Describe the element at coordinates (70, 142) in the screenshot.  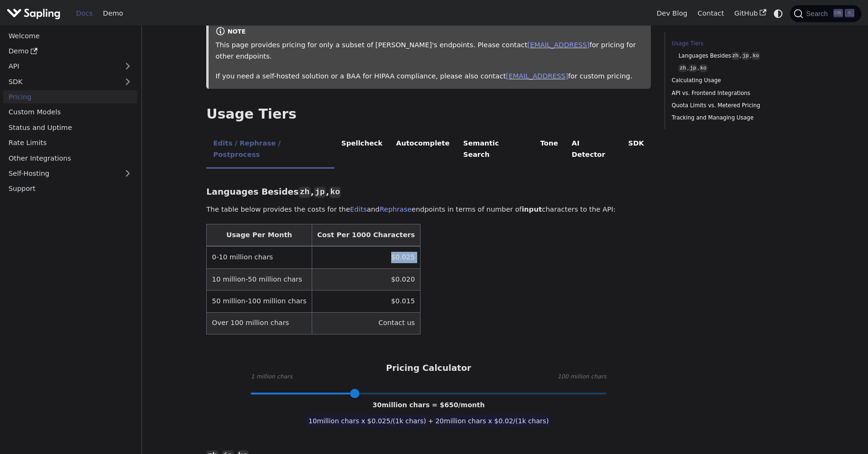
I see `a: Rate Limits` at that location.